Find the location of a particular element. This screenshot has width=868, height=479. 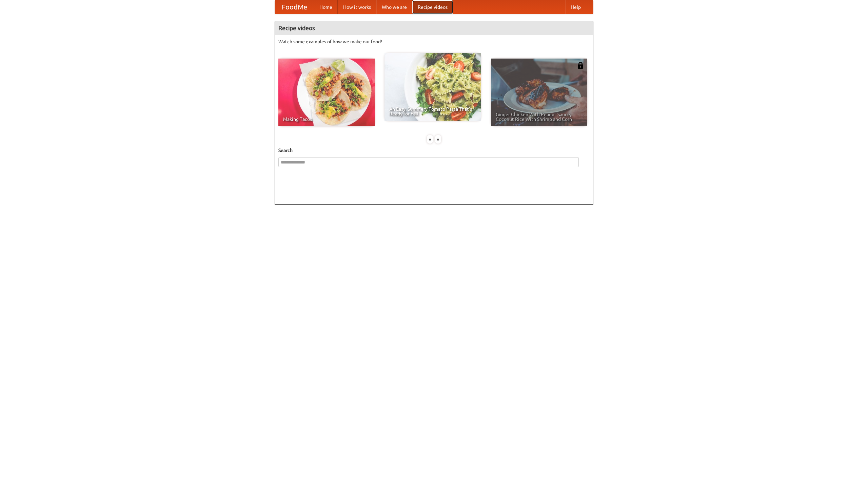

a: Who we are is located at coordinates (394, 7).